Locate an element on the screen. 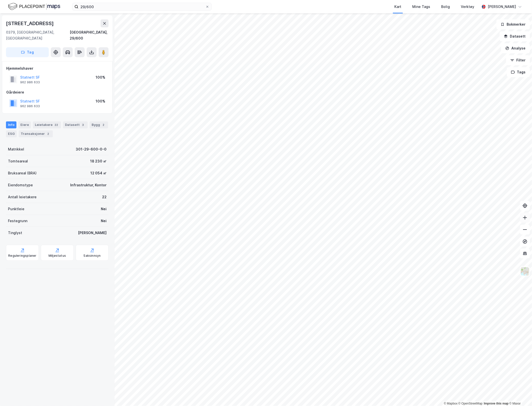 The image size is (532, 406). div: Tomteareal is located at coordinates (18, 161).